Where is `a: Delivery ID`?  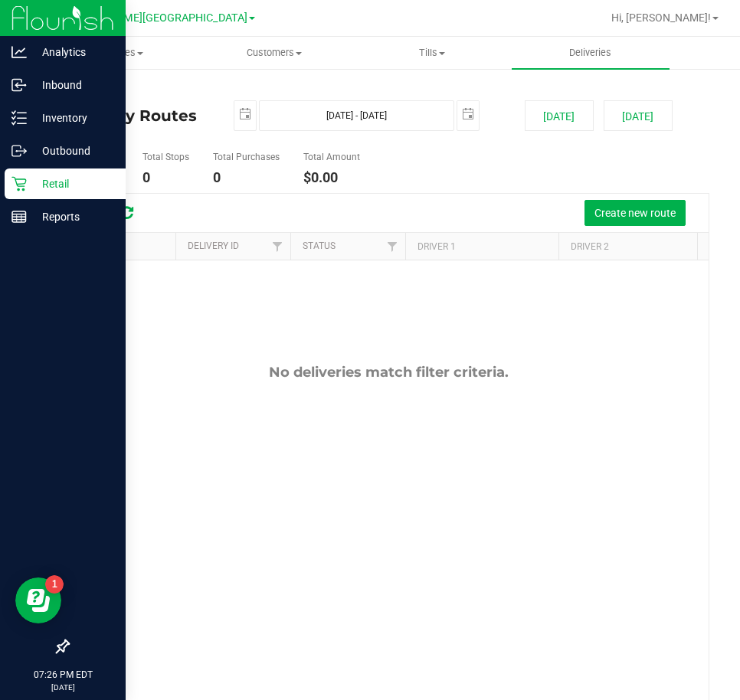
a: Delivery ID is located at coordinates (213, 246).